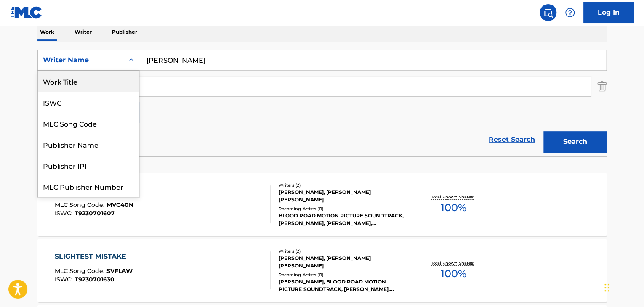 The width and height of the screenshot is (644, 307). I want to click on span: SVFLAW, so click(120, 271).